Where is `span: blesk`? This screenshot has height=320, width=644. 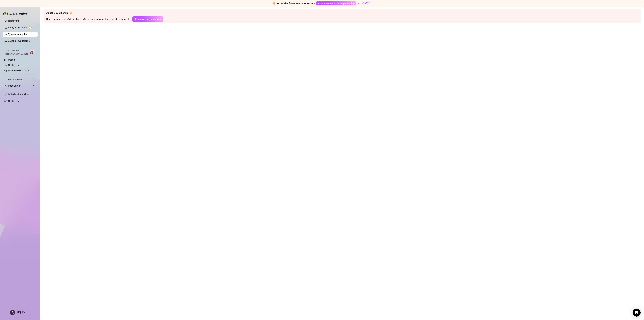
span: blesk is located at coordinates (6, 79).